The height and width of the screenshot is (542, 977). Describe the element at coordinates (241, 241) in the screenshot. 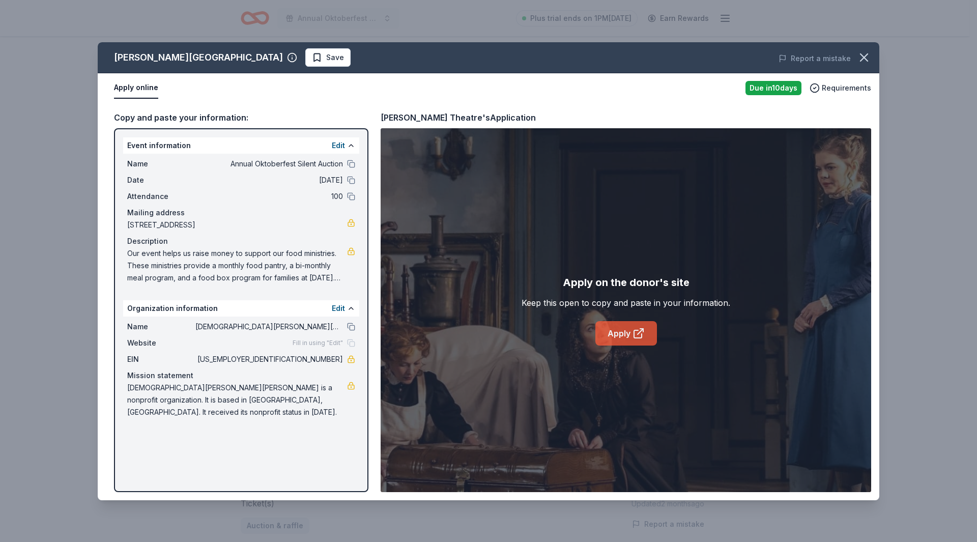

I see `div: Description` at that location.